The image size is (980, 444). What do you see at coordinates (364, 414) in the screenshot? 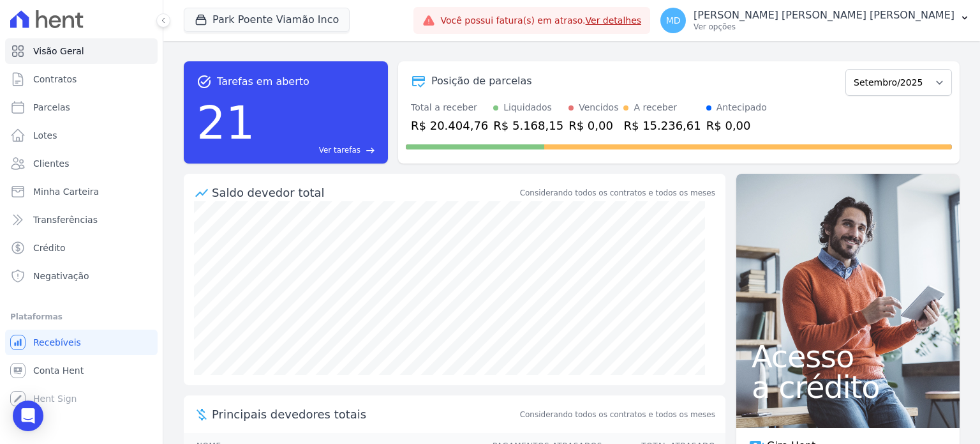
I see `span: Principais devedores totais` at bounding box center [364, 414].